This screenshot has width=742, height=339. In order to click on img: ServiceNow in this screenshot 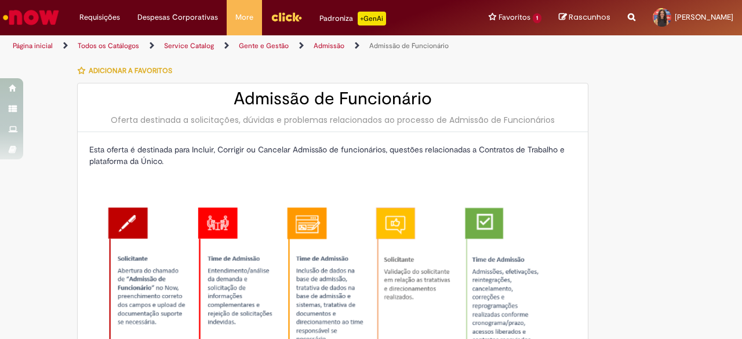, I will do `click(31, 17)`.